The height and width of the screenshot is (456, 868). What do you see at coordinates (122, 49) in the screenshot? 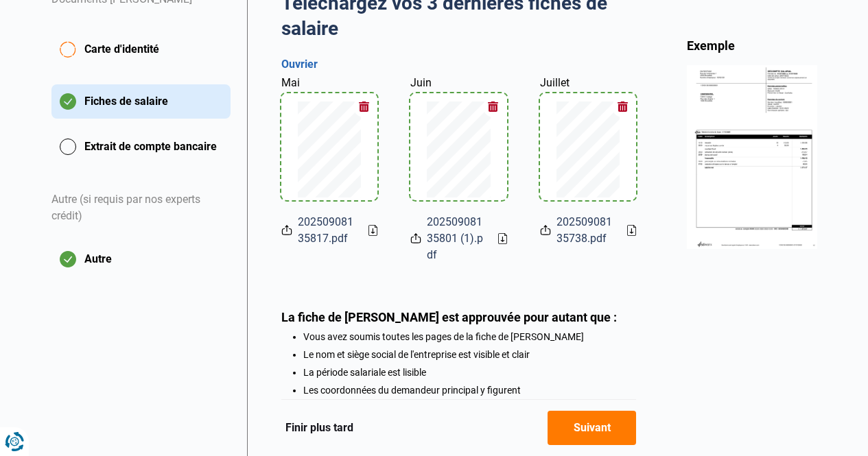
I see `span: Carte d'identité` at bounding box center [122, 49].